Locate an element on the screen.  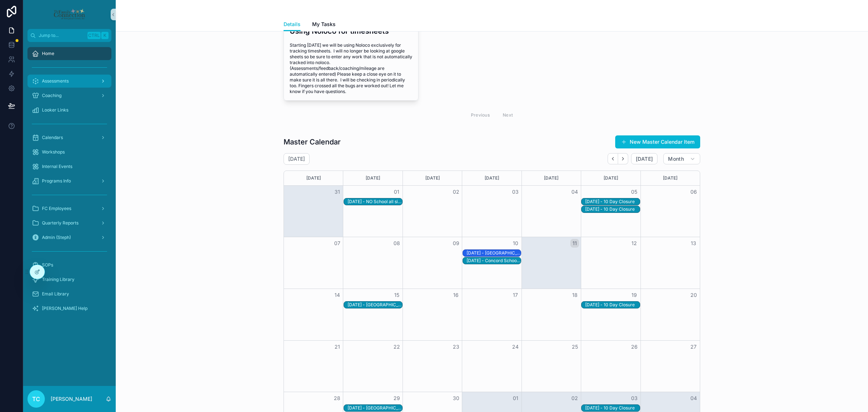
button: 17 is located at coordinates (515, 295).